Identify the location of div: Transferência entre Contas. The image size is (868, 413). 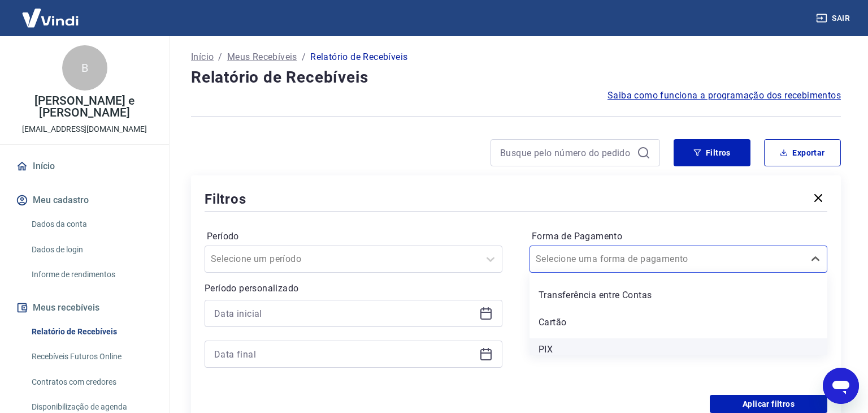
(678, 295).